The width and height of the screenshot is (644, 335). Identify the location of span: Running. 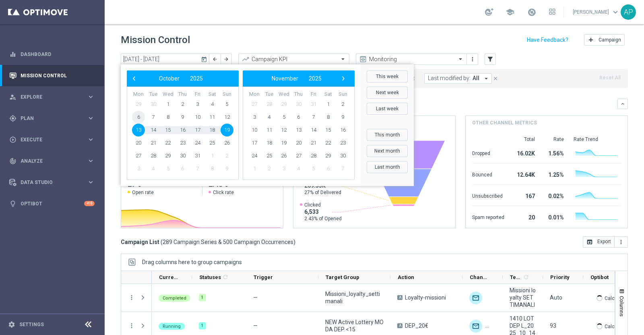
(171, 326).